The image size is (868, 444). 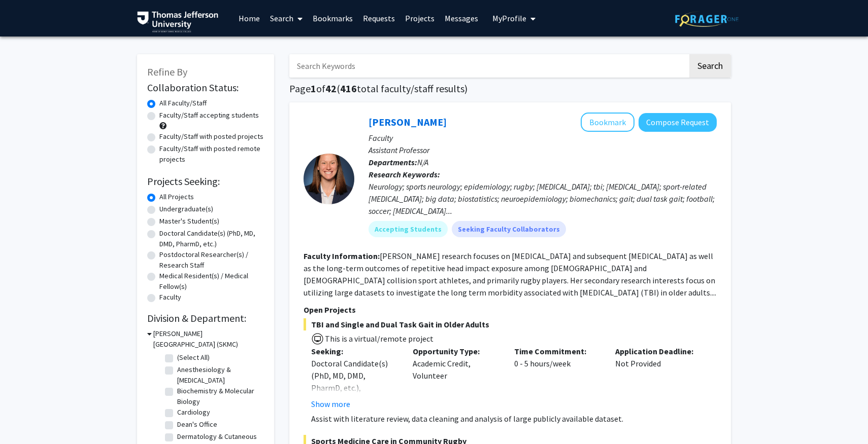 What do you see at coordinates (420, 18) in the screenshot?
I see `a: Projects` at bounding box center [420, 18].